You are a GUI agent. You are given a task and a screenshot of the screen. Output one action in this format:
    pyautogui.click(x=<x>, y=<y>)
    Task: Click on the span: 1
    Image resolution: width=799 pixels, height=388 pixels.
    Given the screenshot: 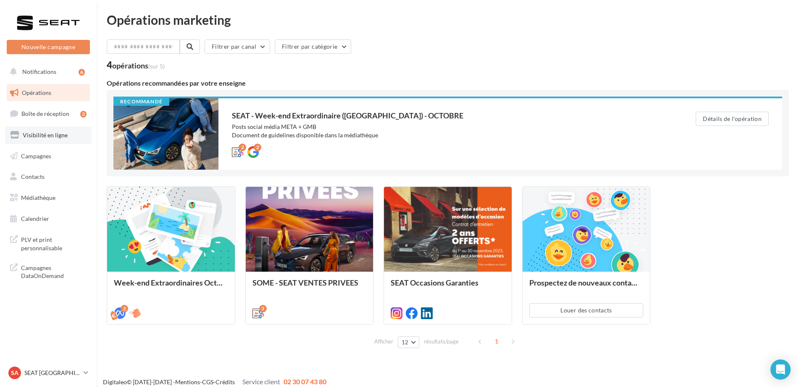 What is the action you would take?
    pyautogui.click(x=496, y=341)
    